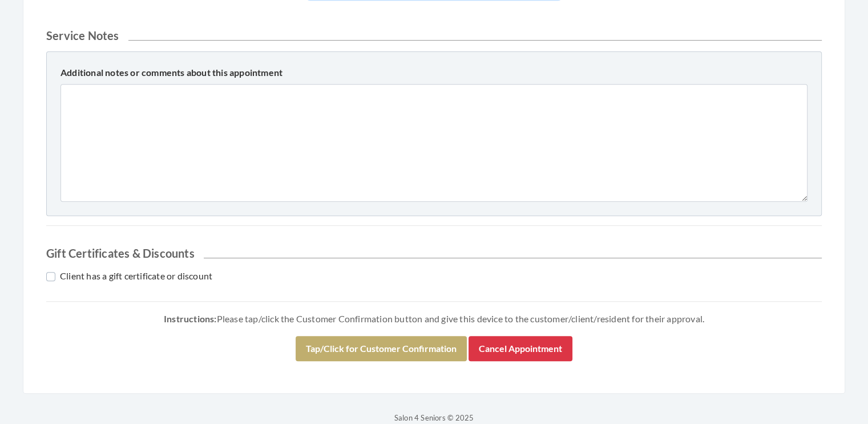 The height and width of the screenshot is (424, 868). Describe the element at coordinates (190, 318) in the screenshot. I see `strong: Instructions:` at that location.